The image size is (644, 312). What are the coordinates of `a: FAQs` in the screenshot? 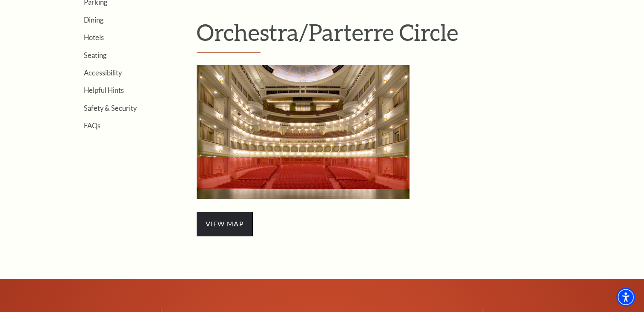 It's located at (92, 125).